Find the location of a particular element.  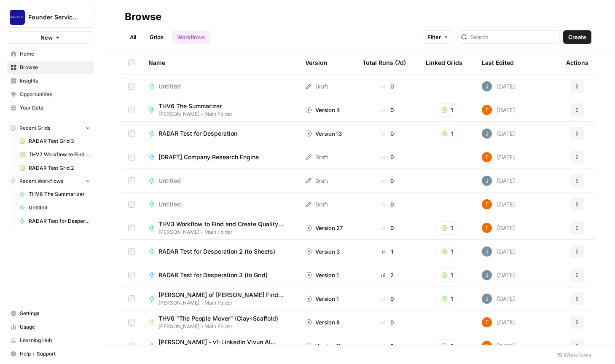

span: RADAR Test for Desperation 3 (to Grid) is located at coordinates (59, 221).